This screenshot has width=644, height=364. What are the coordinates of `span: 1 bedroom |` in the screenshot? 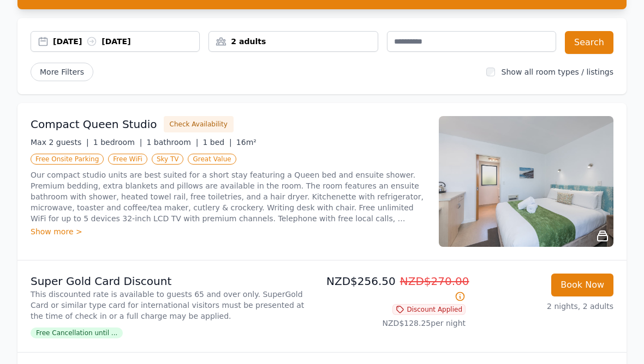 It's located at (118, 142).